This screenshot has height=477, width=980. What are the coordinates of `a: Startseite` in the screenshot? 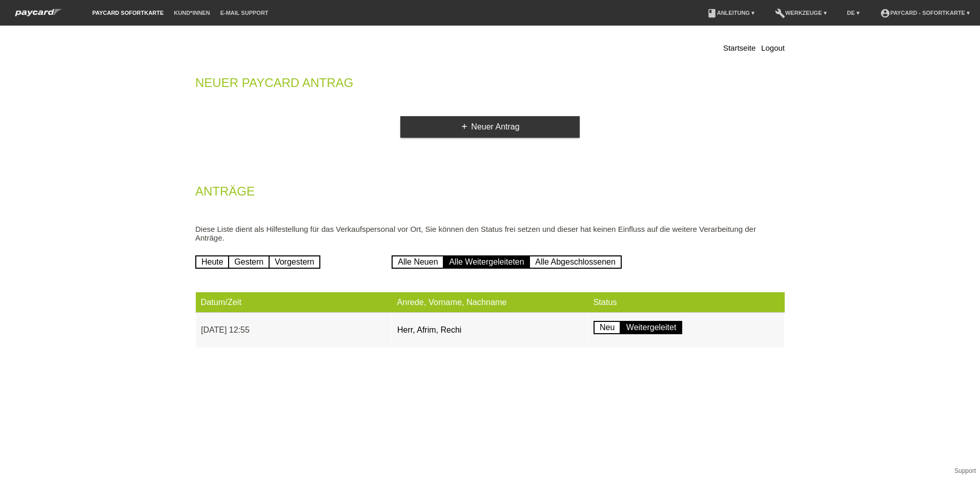 It's located at (739, 48).